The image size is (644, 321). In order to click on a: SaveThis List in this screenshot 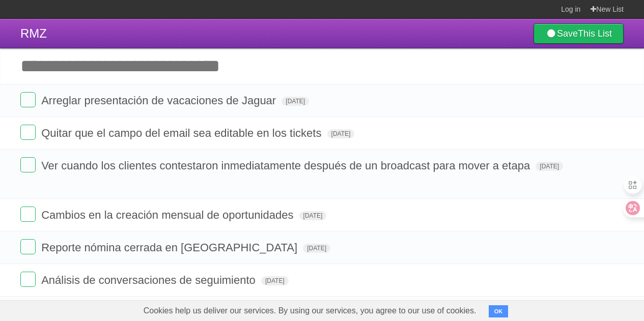, I will do `click(578, 34)`.